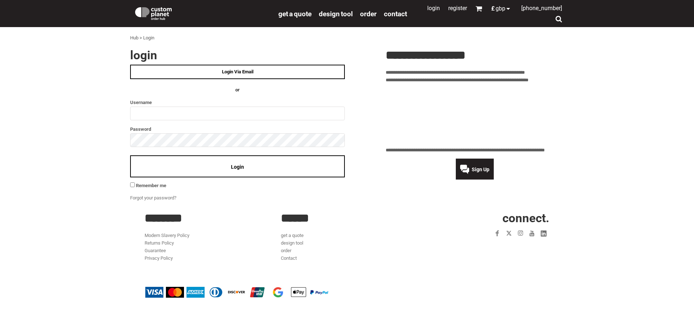 This screenshot has width=694, height=332. Describe the element at coordinates (132, 185) in the screenshot. I see `input: Remember me` at that location.